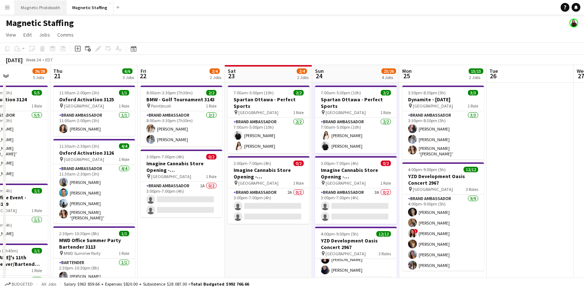  Describe the element at coordinates (319, 76) in the screenshot. I see `span: 24` at that location.